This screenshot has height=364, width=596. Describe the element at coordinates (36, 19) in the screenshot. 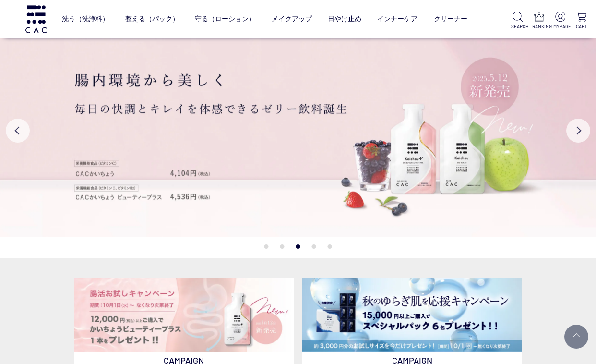

I see `img: logo` at that location.